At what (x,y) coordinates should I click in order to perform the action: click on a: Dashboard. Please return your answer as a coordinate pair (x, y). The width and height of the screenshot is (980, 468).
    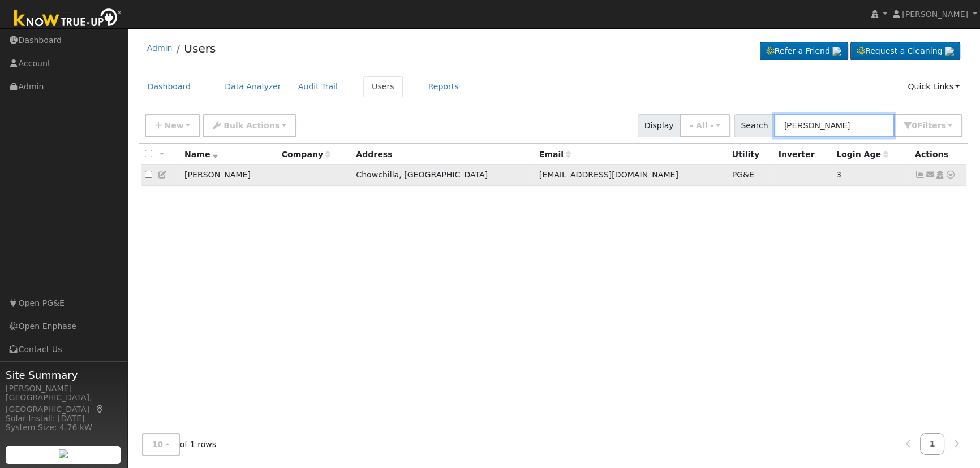
    Looking at the image, I should click on (169, 87).